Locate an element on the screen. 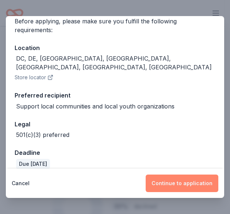  div: Before applying, please make sure you fulfill the following requirements: is located at coordinates (115, 26).